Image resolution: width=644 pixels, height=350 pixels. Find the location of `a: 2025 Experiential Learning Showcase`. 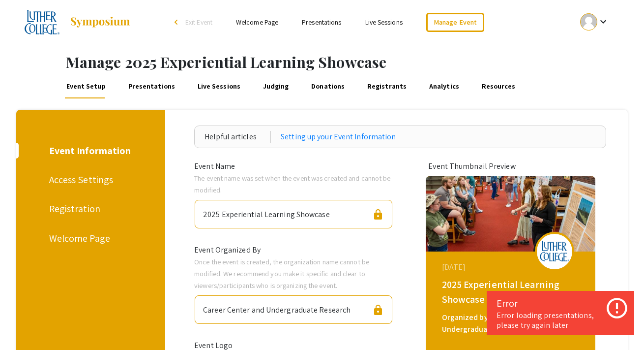

a: 2025 Experiential Learning Showcase is located at coordinates (77, 22).